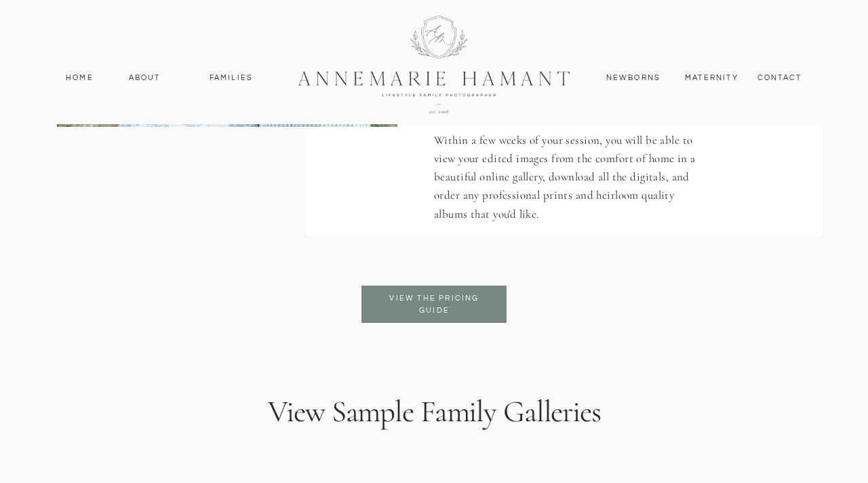 This screenshot has height=483, width=868. Describe the element at coordinates (144, 78) in the screenshot. I see `a: About` at that location.